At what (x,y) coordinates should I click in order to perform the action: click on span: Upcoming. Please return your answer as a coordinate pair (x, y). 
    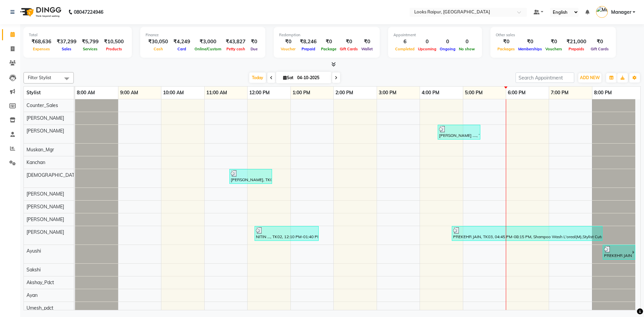
    Looking at the image, I should click on (427, 49).